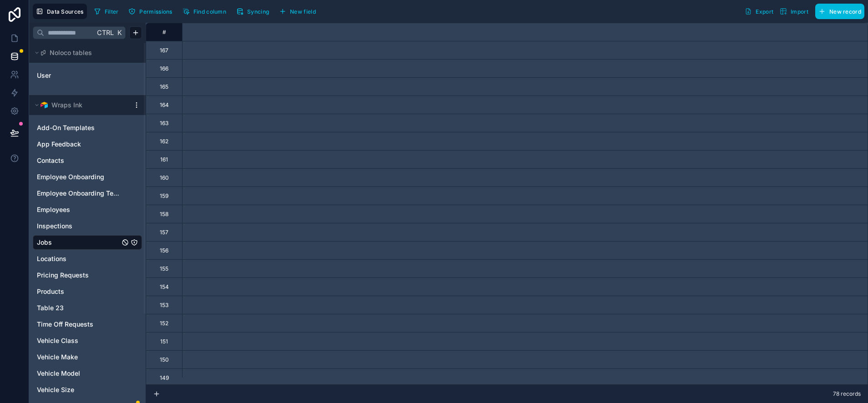  Describe the element at coordinates (164, 250) in the screenshot. I see `div: 156` at that location.